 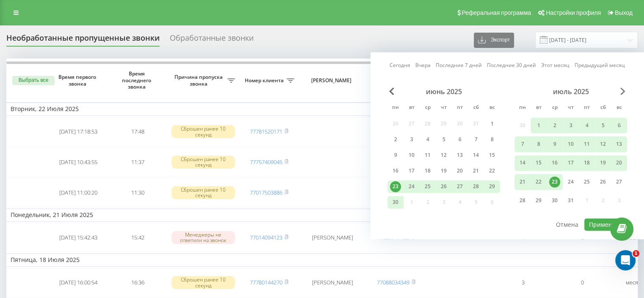 What do you see at coordinates (603, 182) in the screenshot?
I see `div: 26` at bounding box center [603, 182].